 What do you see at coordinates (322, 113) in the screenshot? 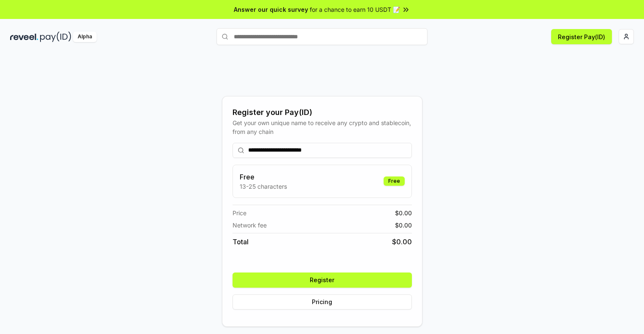
I see `div: Register your Pay(ID)` at bounding box center [322, 113].